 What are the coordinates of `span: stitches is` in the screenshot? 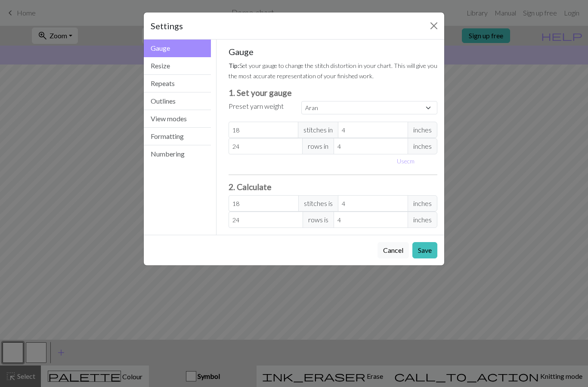 It's located at (319, 204).